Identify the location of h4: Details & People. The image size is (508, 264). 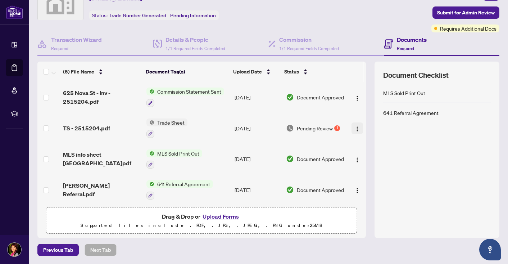
(195, 40).